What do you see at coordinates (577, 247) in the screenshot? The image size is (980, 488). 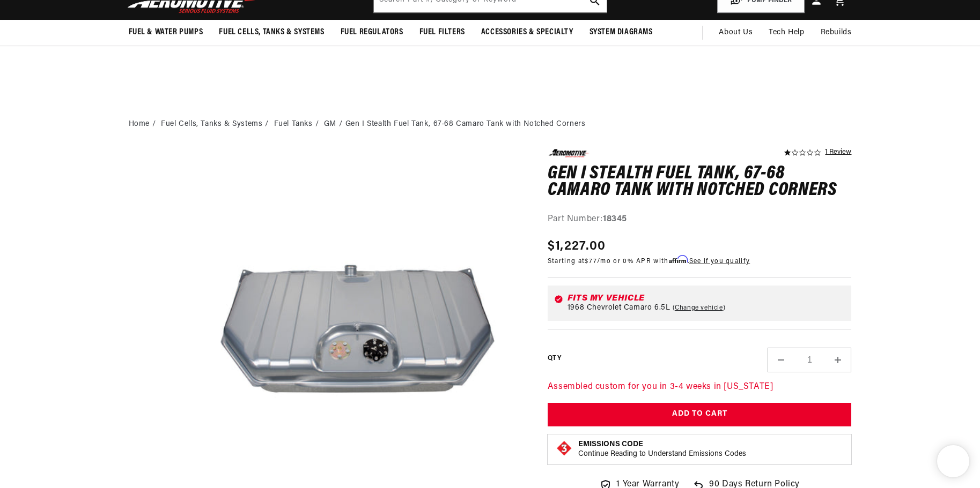 I see `span: $1,227.00` at bounding box center [577, 247].